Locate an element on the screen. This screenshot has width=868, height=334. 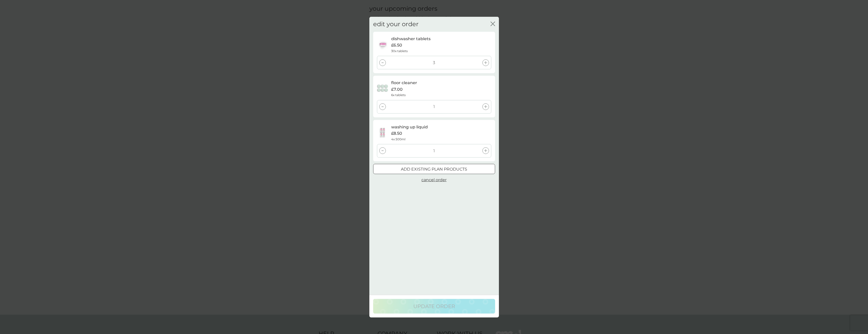
p: washing up liquid is located at coordinates (409, 127).